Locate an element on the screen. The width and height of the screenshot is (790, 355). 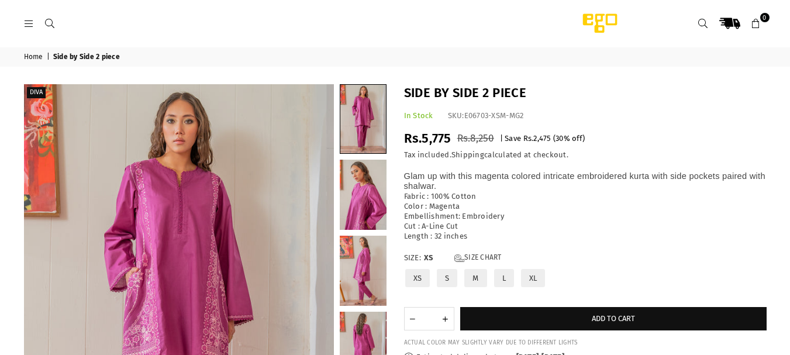
label: XS is located at coordinates (418, 278).